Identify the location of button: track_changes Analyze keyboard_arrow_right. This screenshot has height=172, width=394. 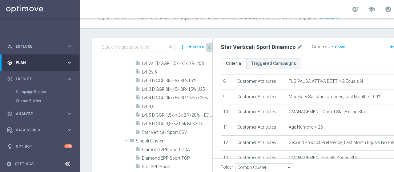
(40, 114).